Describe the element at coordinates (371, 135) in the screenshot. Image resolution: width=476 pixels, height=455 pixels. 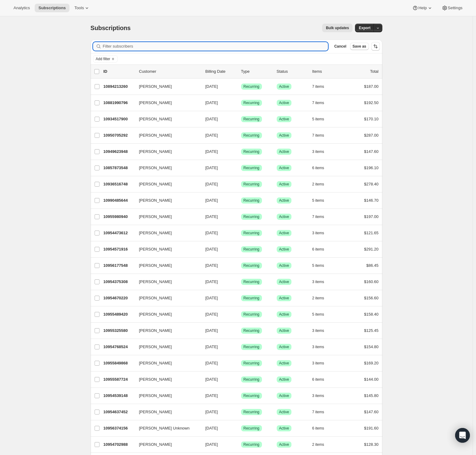
I see `span: $287.00` at that location.